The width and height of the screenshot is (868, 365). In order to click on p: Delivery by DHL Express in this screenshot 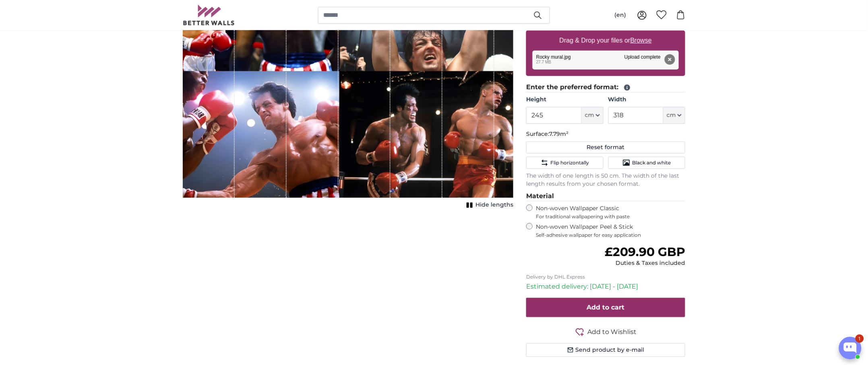, I will do `click(605, 277)`.